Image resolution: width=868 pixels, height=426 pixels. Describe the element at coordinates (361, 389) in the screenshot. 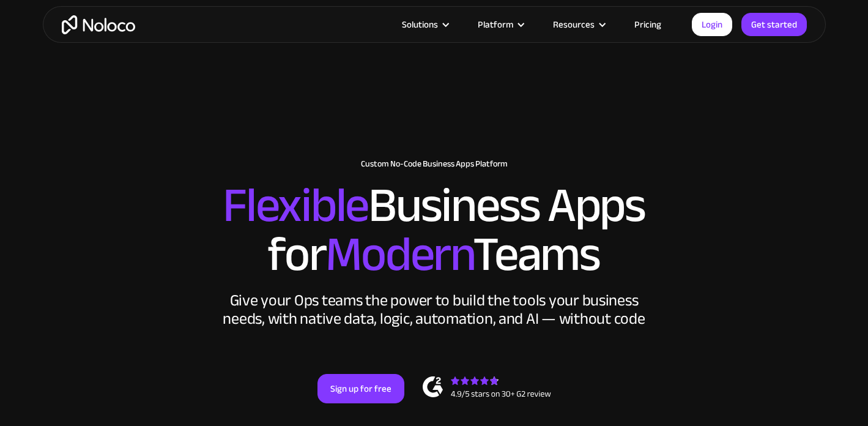

I see `a: Sign up for free` at that location.